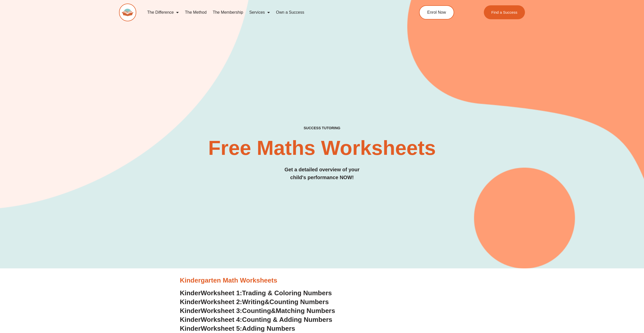  What do you see at coordinates (270, 12) in the screenshot?
I see `nav: Menu` at bounding box center [270, 12].